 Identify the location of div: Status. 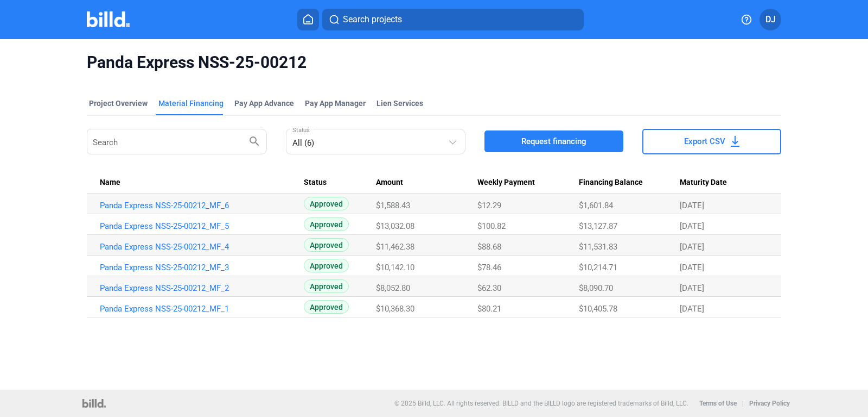
(340, 183).